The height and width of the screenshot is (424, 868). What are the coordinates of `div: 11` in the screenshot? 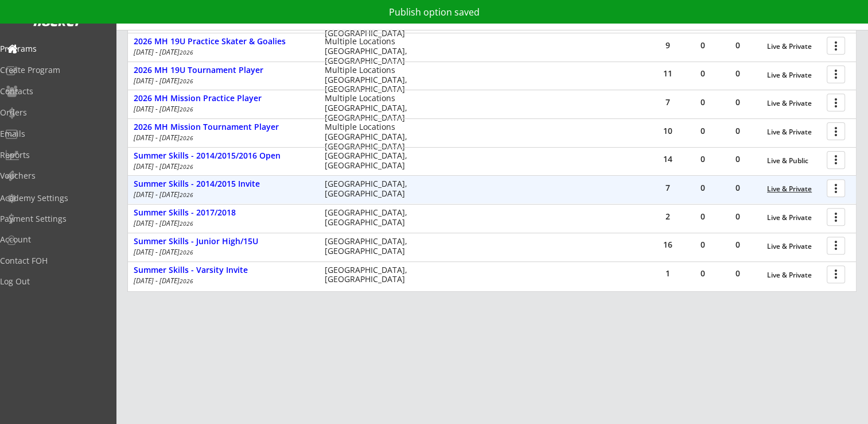 It's located at (667, 73).